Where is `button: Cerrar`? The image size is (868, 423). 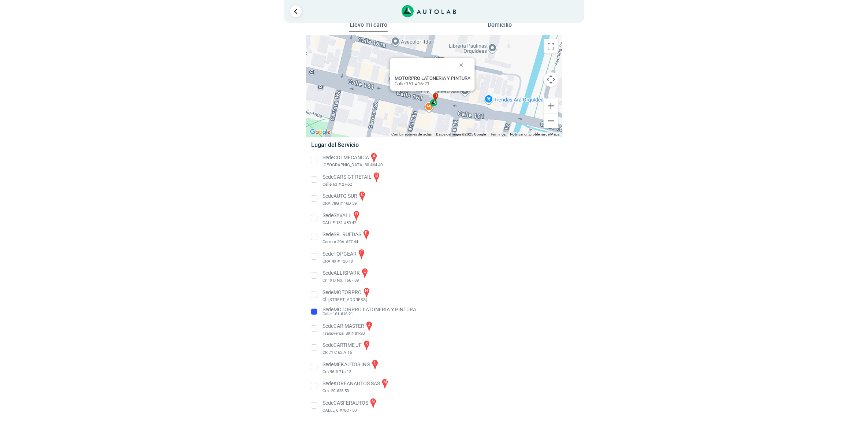 button: Cerrar is located at coordinates (463, 65).